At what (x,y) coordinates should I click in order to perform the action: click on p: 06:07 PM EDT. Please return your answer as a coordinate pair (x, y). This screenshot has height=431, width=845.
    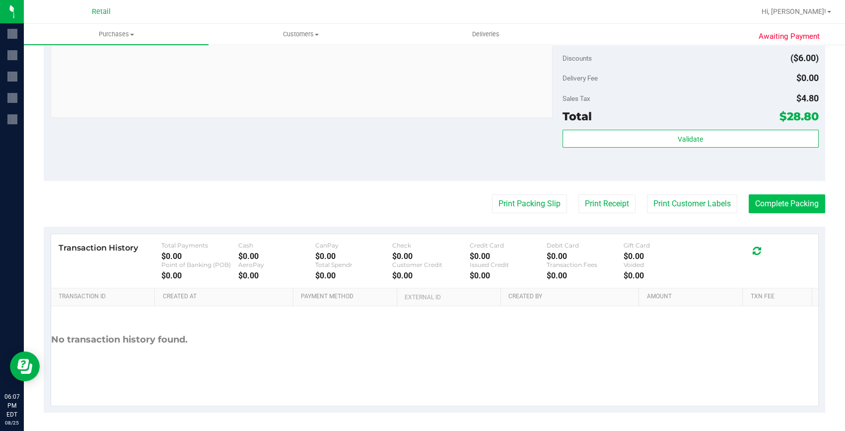
    Looking at the image, I should click on (12, 405).